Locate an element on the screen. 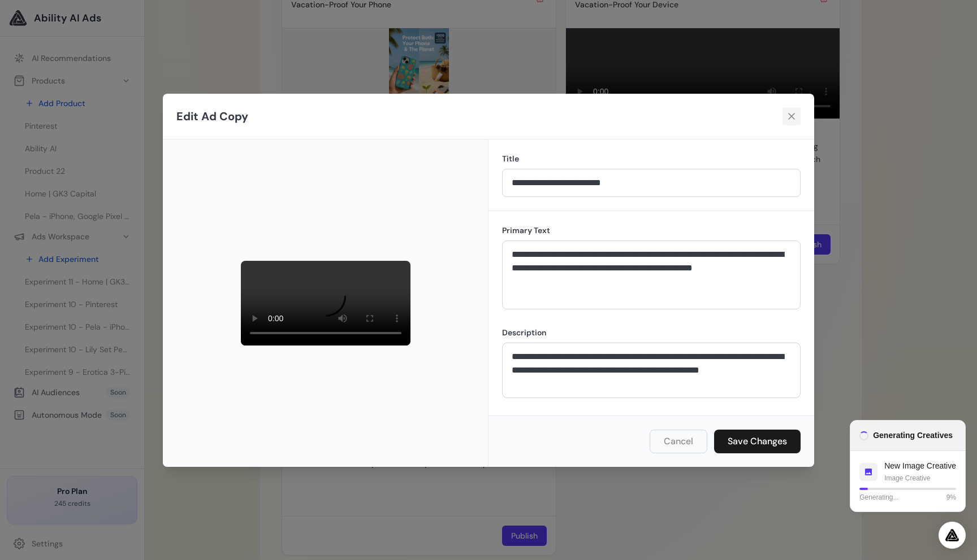 The height and width of the screenshot is (560, 977). div: Open Intercom Messenger is located at coordinates (952, 535).